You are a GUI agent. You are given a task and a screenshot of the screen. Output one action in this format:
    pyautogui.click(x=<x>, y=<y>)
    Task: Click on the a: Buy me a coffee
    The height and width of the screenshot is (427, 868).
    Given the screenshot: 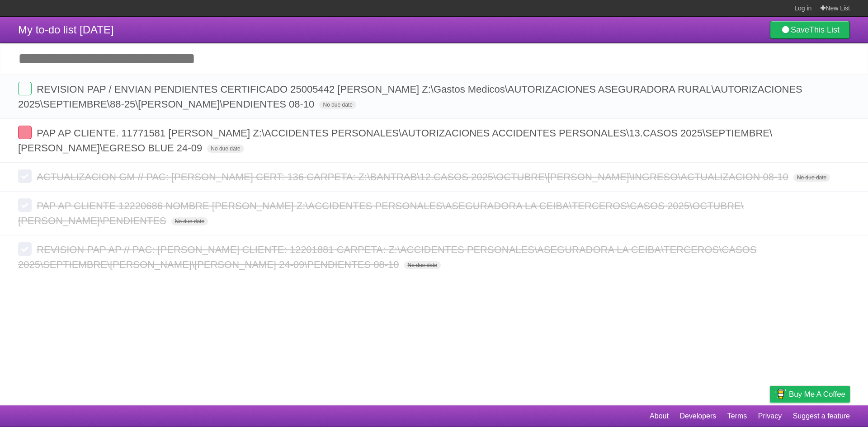 What is the action you would take?
    pyautogui.click(x=810, y=394)
    